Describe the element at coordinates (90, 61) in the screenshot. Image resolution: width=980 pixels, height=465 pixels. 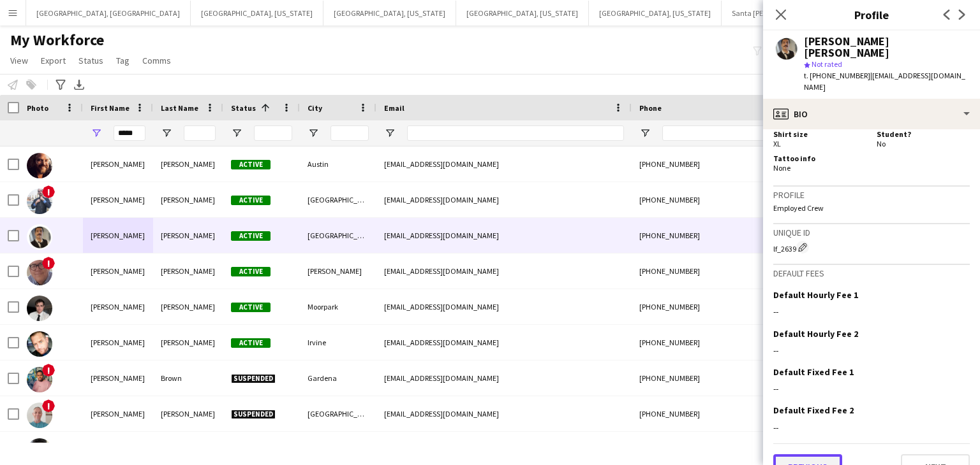
I see `a: Status` at that location.